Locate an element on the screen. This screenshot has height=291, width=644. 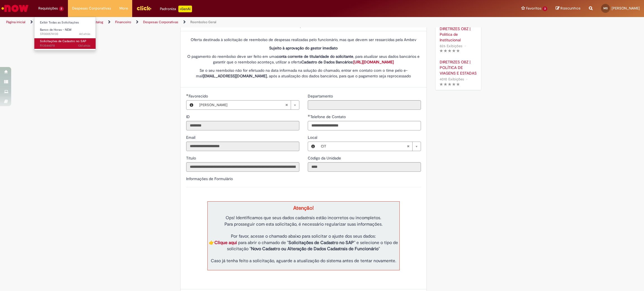
p: Se o seu reembolso não for efetuado na data informada na solução do chamado, entrar em contato co... is located at coordinates (303, 73).